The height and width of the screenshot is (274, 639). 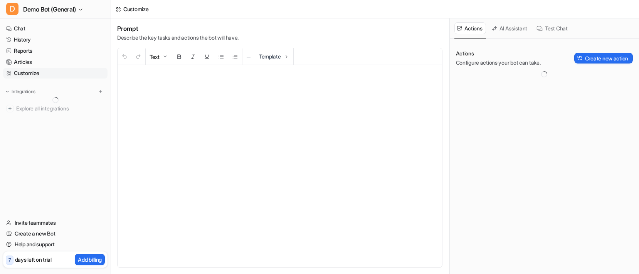 What do you see at coordinates (159, 57) in the screenshot?
I see `button: Text` at bounding box center [159, 57].